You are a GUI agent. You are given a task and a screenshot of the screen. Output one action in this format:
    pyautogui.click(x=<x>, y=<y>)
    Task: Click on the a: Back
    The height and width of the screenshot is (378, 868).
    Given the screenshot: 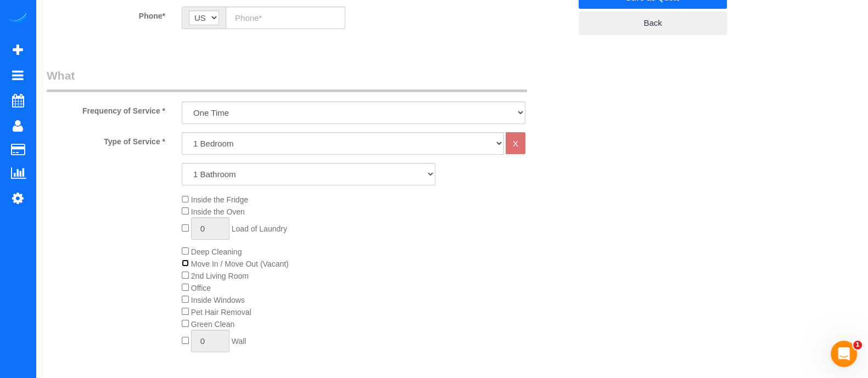 What is the action you would take?
    pyautogui.click(x=653, y=23)
    